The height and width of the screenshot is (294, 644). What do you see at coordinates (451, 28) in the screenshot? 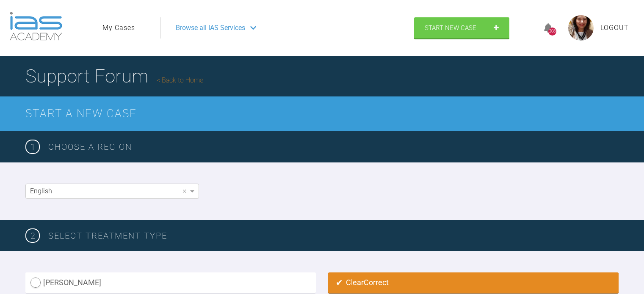
I see `span: Start New Case` at bounding box center [451, 28].